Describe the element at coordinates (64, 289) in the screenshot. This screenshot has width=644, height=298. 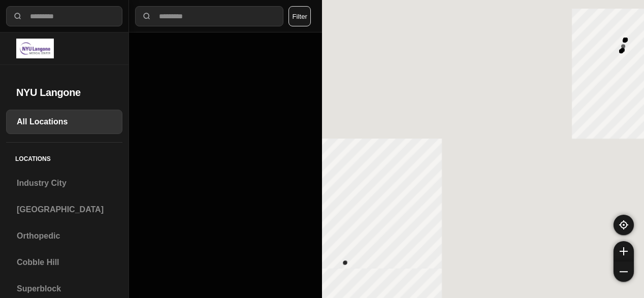
I see `h3: Superblock` at that location.